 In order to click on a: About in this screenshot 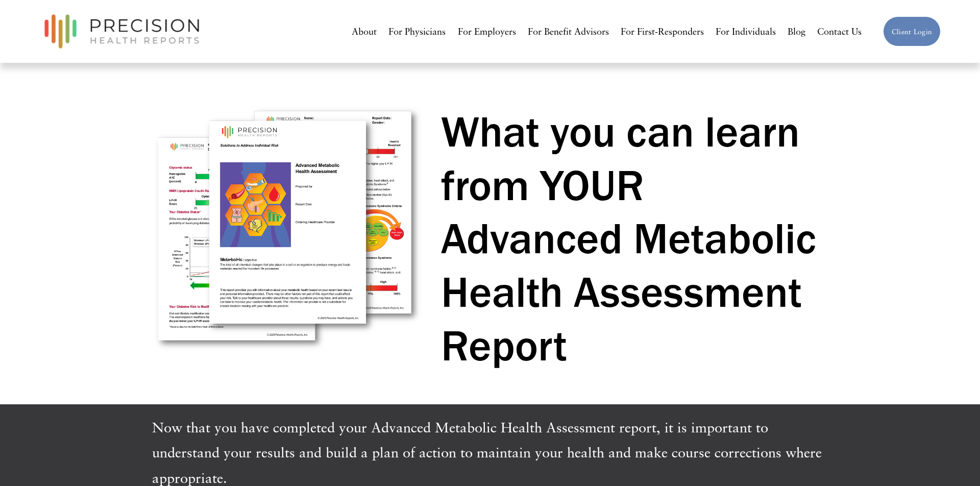, I will do `click(364, 31)`.